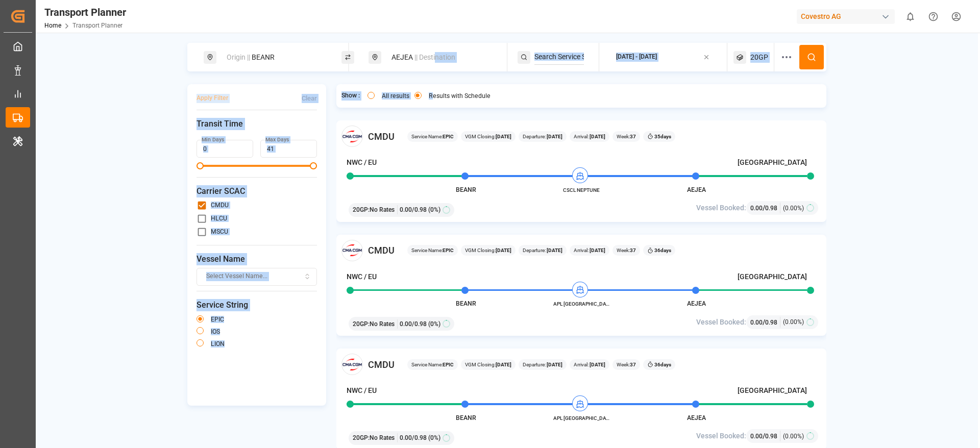 This screenshot has width=980, height=448. Describe the element at coordinates (277, 140) in the screenshot. I see `label: Max Days` at that location.